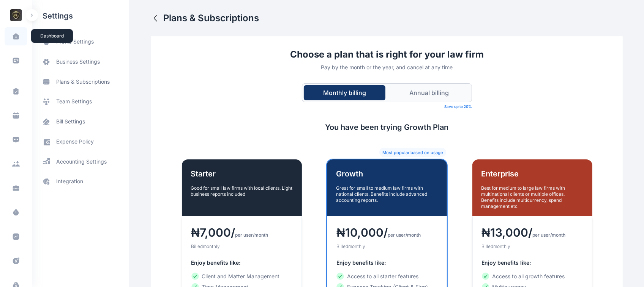 This screenshot has height=287, width=644. Describe the element at coordinates (80, 102) in the screenshot. I see `a: team settings` at that location.